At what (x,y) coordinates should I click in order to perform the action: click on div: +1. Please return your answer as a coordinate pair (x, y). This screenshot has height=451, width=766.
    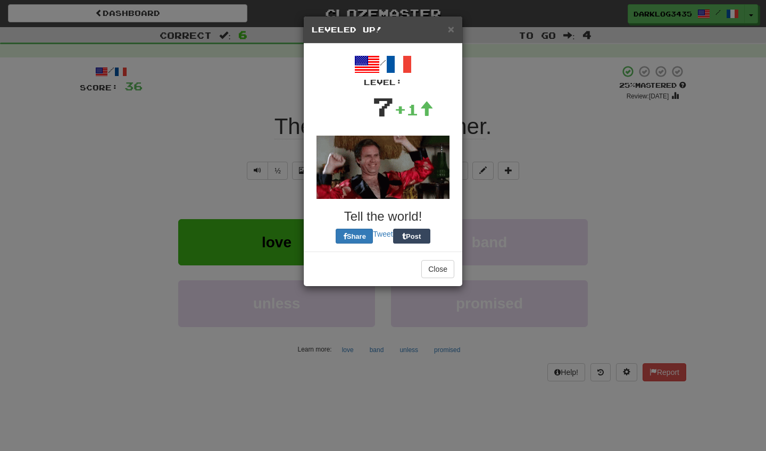
    Looking at the image, I should click on (414, 110).